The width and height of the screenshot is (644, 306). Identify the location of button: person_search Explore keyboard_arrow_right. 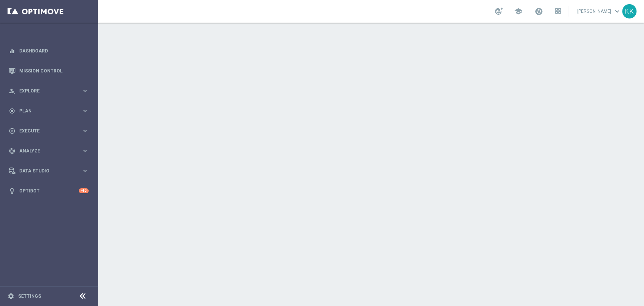
(49, 91).